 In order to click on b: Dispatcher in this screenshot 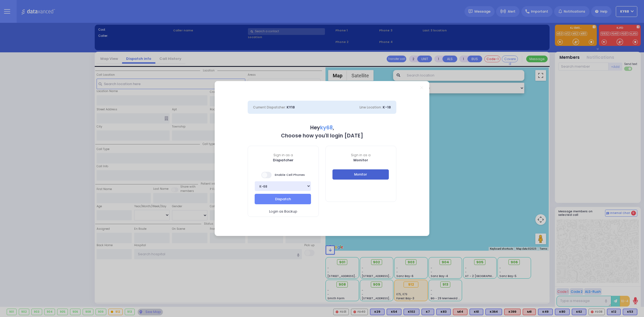, I will do `click(283, 160)`.